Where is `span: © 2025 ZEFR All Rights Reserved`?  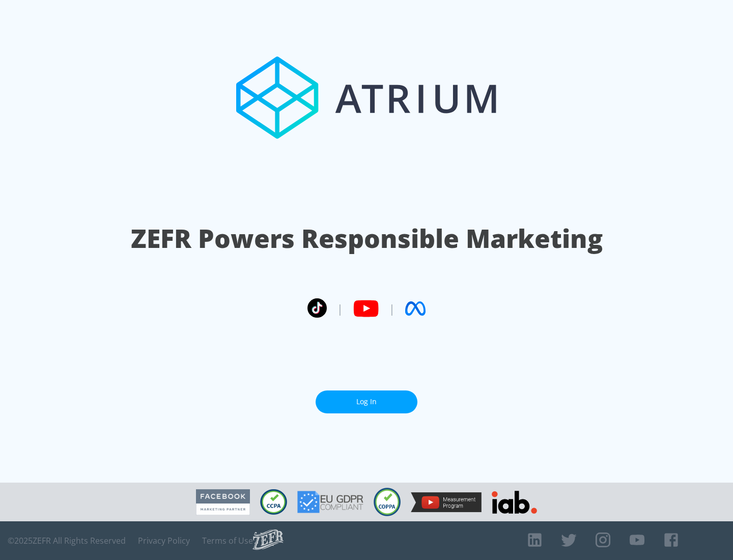 span: © 2025 ZEFR All Rights Reserved is located at coordinates (66, 541).